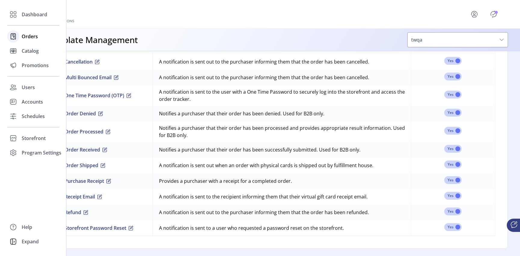 The image size is (520, 256). What do you see at coordinates (282, 113) in the screenshot?
I see `td: Notifies a purchaser that their order has been denied. Used for B2B only.` at bounding box center [282, 113].